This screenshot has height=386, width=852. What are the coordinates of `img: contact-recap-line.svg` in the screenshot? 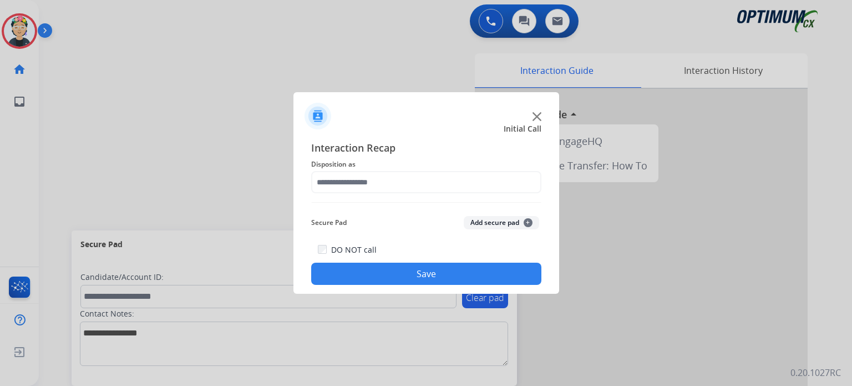 It's located at (426, 202).